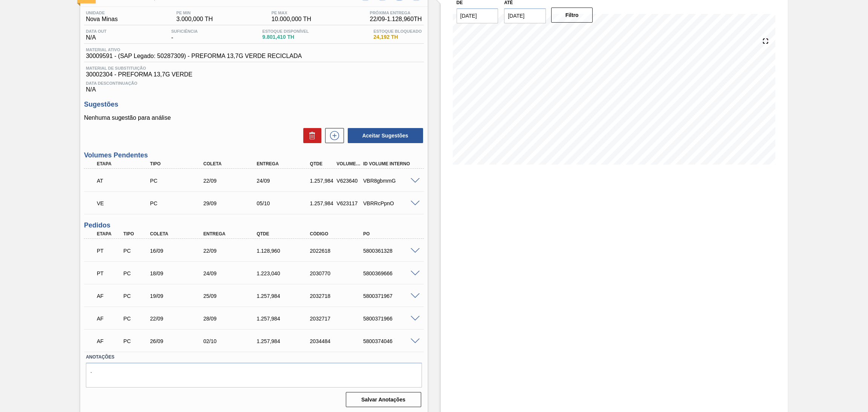 The image size is (868, 412). What do you see at coordinates (291, 19) in the screenshot?
I see `span: 10.000,000 TH` at bounding box center [291, 19].